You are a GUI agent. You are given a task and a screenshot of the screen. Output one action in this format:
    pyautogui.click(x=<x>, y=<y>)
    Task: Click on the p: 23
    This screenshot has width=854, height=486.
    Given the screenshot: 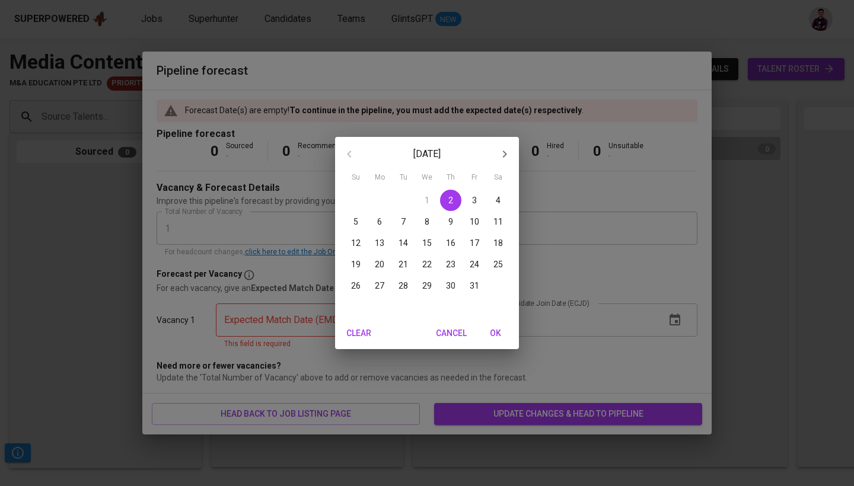 What is the action you would take?
    pyautogui.click(x=451, y=265)
    